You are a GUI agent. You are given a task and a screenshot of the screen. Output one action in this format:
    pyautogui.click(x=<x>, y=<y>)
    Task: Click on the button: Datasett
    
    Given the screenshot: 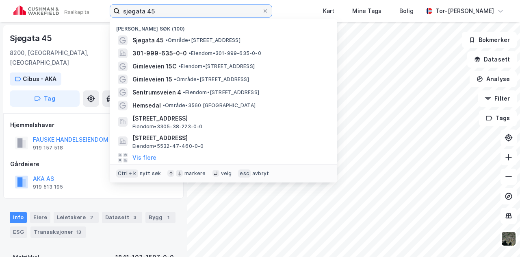 What is the action you would take?
    pyautogui.click(x=492, y=59)
    